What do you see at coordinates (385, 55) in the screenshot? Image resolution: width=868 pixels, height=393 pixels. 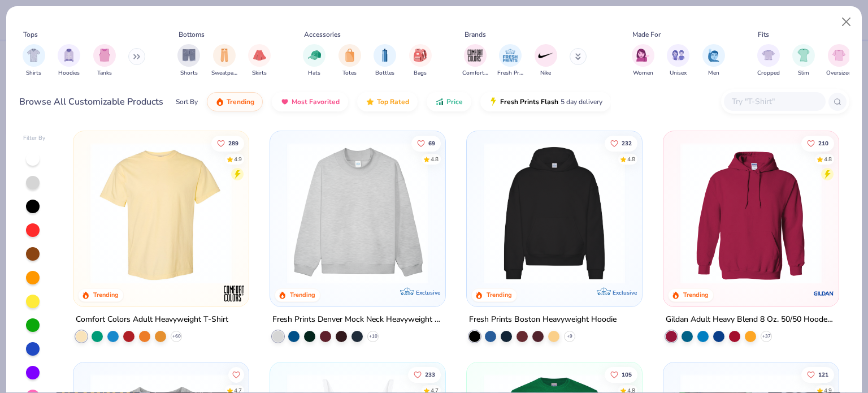 I see `img: Bottles Image` at bounding box center [385, 55].